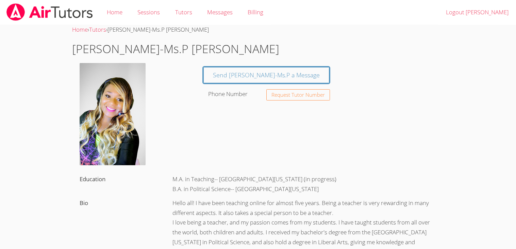 The width and height of the screenshot is (516, 249). I want to click on button: Request Tutor Number, so click(298, 95).